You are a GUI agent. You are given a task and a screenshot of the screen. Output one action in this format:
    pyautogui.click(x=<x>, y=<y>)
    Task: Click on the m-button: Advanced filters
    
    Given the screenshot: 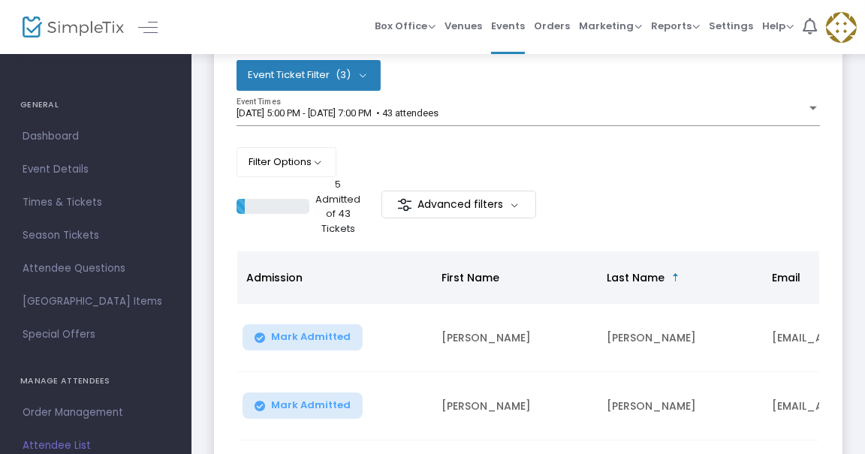 What is the action you would take?
    pyautogui.click(x=459, y=204)
    